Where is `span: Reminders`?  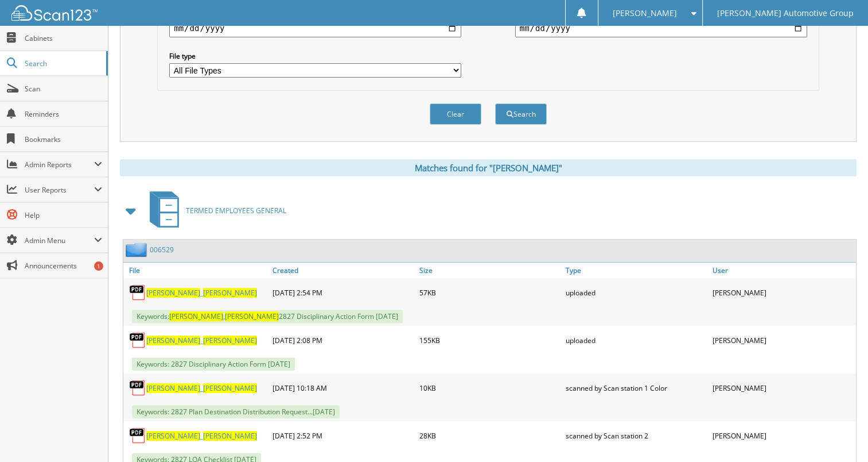 span: Reminders is located at coordinates (64, 114).